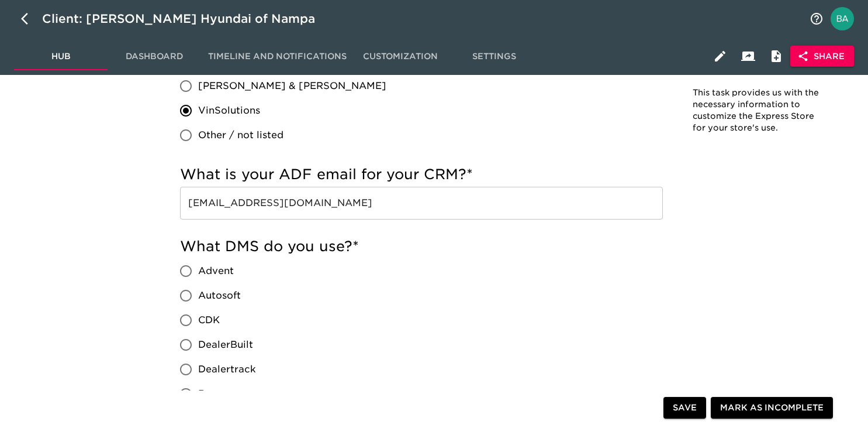 The image size is (868, 428). I want to click on span: CDK, so click(209, 320).